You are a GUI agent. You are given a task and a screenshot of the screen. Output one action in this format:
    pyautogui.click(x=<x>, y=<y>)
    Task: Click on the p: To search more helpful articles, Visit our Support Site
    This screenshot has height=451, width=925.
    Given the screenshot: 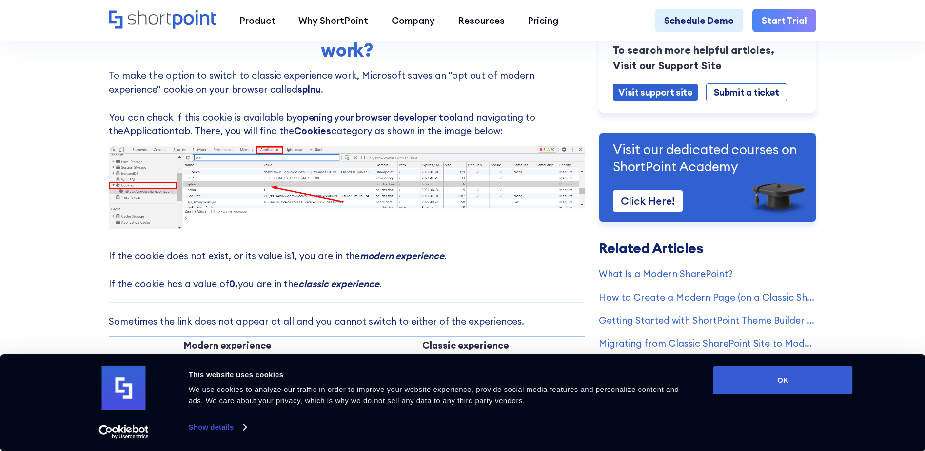 What is the action you would take?
    pyautogui.click(x=707, y=58)
    